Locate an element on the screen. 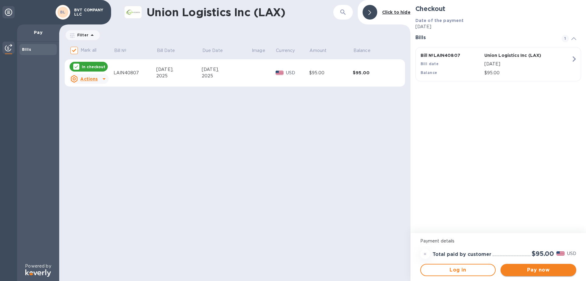  span: Log in is located at coordinates (458, 270).